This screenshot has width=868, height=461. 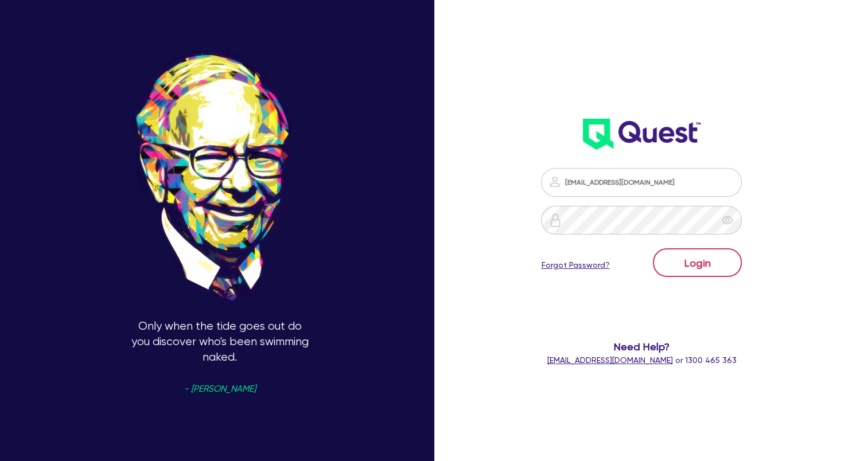 I want to click on button: Login, so click(x=697, y=263).